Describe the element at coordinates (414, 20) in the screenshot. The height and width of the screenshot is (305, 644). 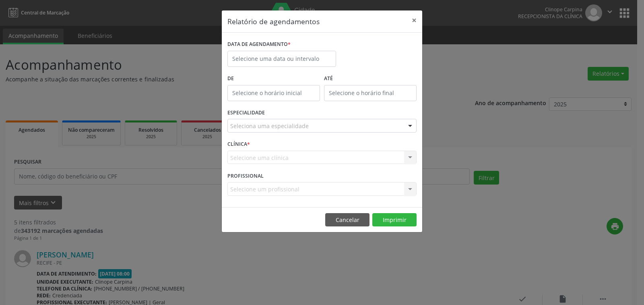
I see `button: Close` at that location.